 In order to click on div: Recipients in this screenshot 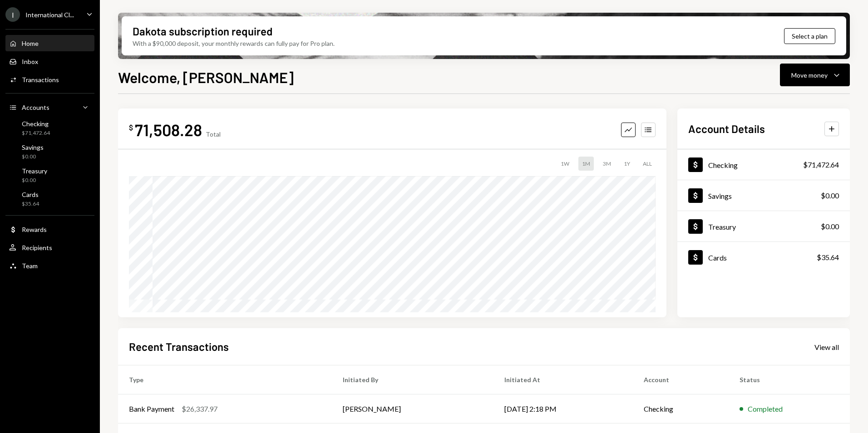, I will do `click(37, 248)`.